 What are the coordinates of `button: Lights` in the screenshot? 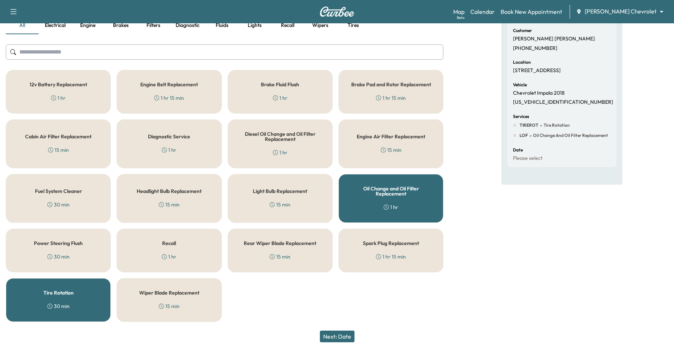 It's located at (255, 26).